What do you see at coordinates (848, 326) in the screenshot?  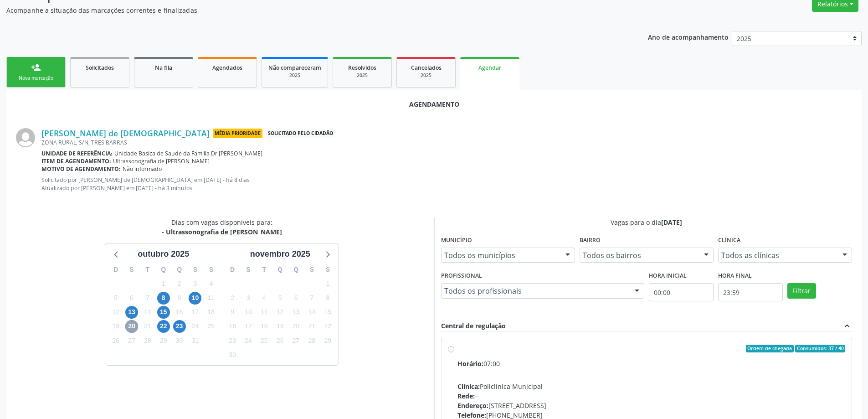 I see `i: expand_less` at bounding box center [848, 326].